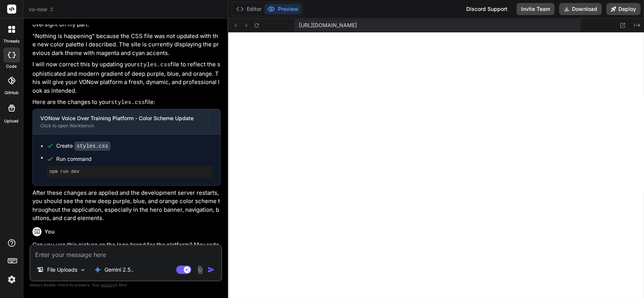 This screenshot has height=298, width=644. I want to click on h6: You, so click(49, 232).